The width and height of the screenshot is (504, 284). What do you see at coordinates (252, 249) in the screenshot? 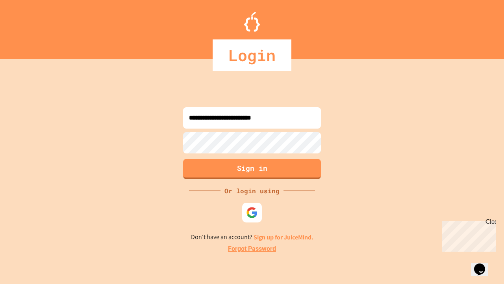
I see `a: Forgot Password` at bounding box center [252, 249].